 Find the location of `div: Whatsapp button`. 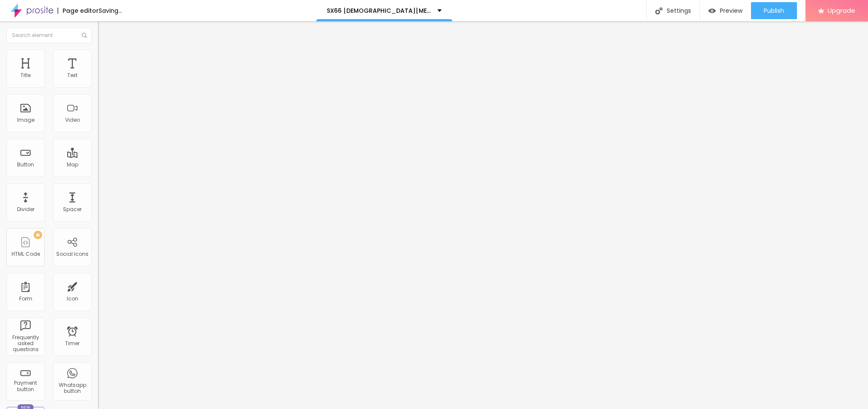

div: Whatsapp button is located at coordinates (72, 388).